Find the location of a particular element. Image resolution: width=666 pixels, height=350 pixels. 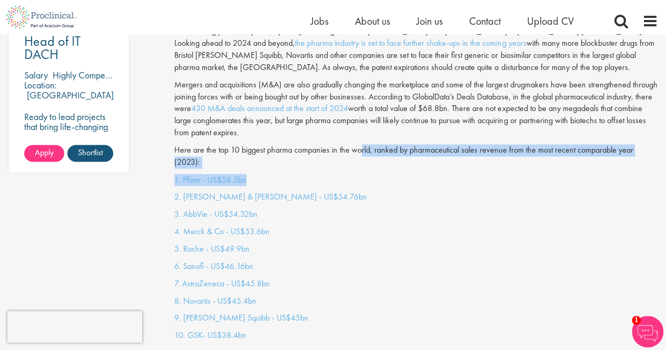

a: Upload CV is located at coordinates (550, 21).